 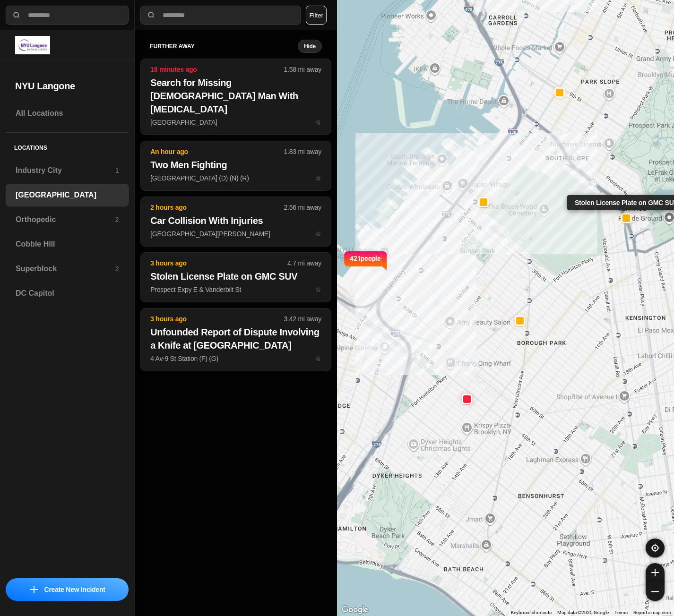 What do you see at coordinates (621, 612) in the screenshot?
I see `a: Terms` at bounding box center [621, 612].